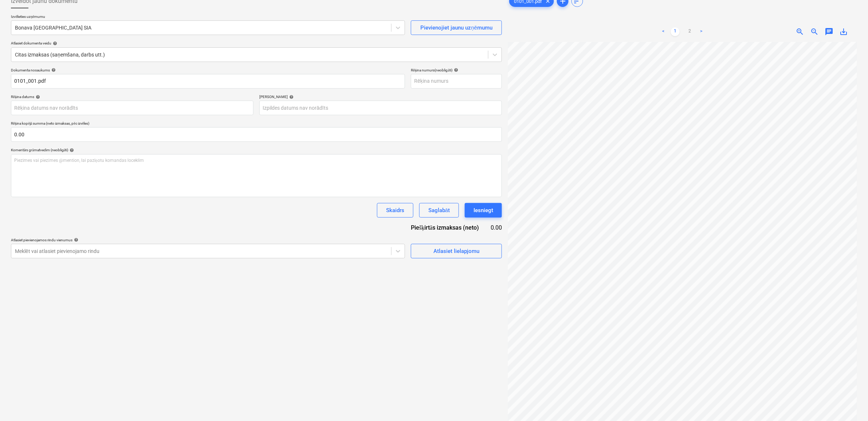 This screenshot has height=421, width=868. Describe the element at coordinates (447, 228) in the screenshot. I see `div: Piešķirtās izmaksas (neto)` at that location.